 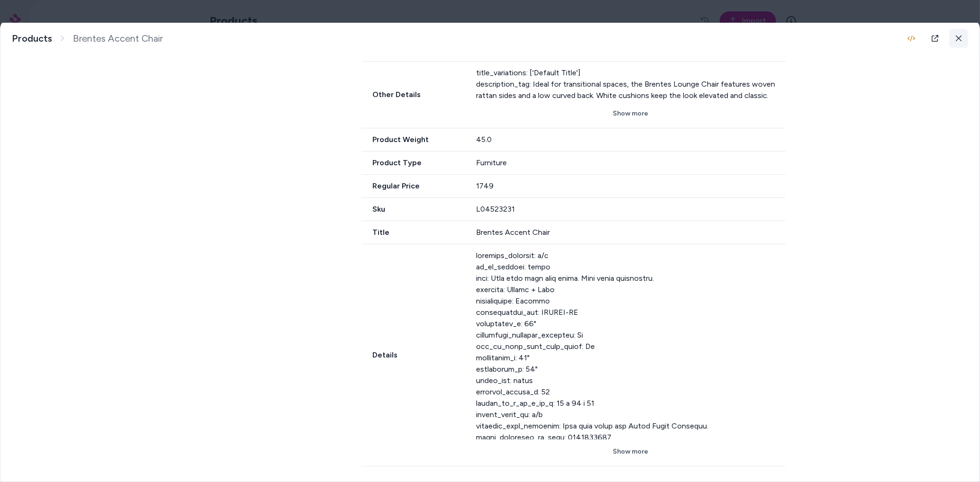 What do you see at coordinates (631, 344) in the screenshot?
I see `div: loremips_dolorsit: a/c ad_el_seddoei: tempo inci: Utla etdo magn aliq enima. Mini venia quisnostr...` at bounding box center [631, 344].